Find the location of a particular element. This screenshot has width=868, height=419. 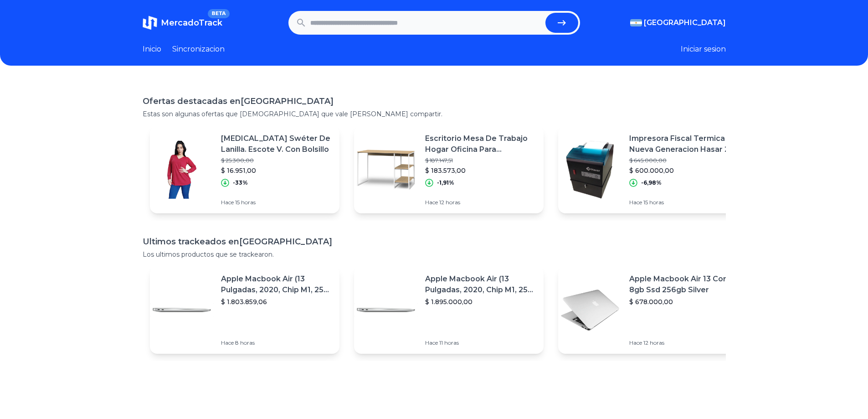

a: Sincronizacion is located at coordinates (198, 49).